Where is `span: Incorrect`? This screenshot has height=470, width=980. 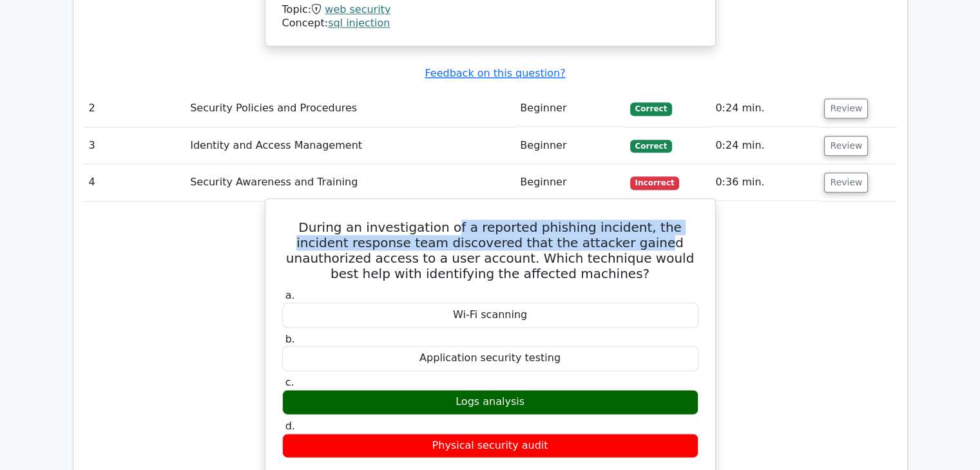
span: Incorrect is located at coordinates (654, 183).